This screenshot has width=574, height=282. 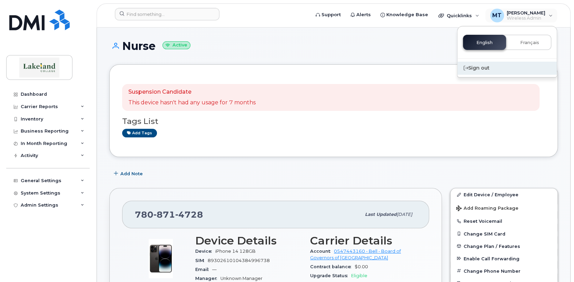 I want to click on button: Add Note, so click(x=129, y=174).